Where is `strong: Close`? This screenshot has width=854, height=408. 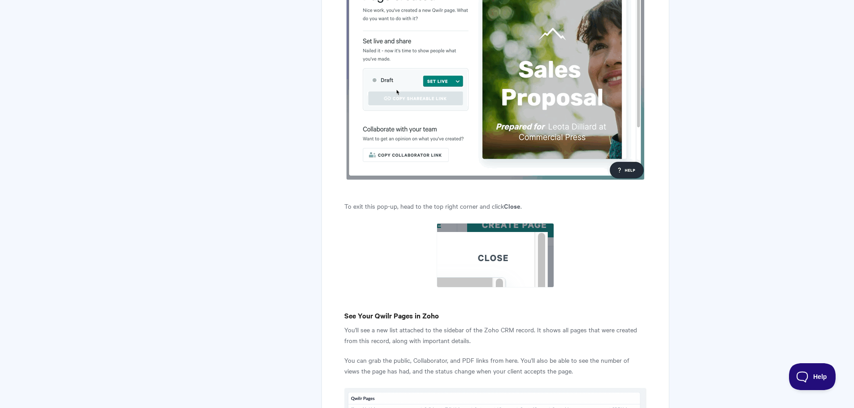
strong: Close is located at coordinates (512, 206).